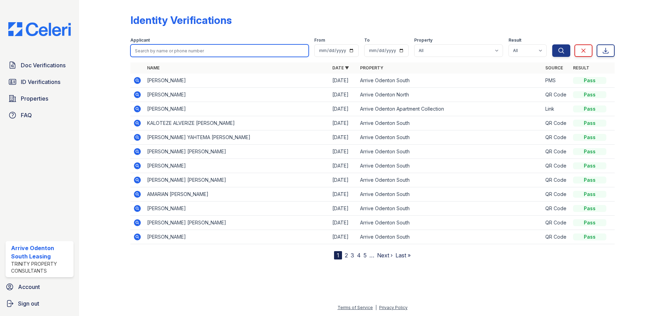 The image size is (666, 316). What do you see at coordinates (372, 68) in the screenshot?
I see `a: Property` at bounding box center [372, 68].